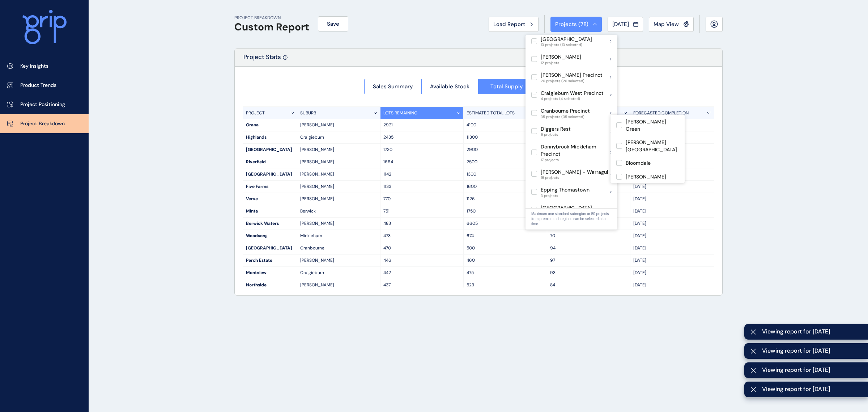  Describe the element at coordinates (505, 223) in the screenshot. I see `p: 6605` at that location.